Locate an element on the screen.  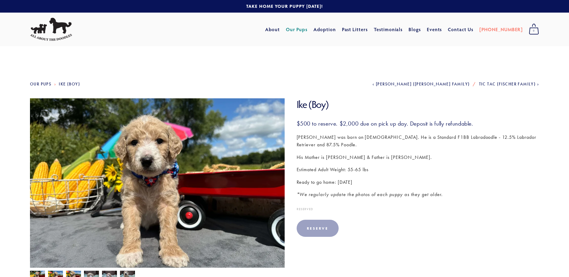
a: 0 items in cart is located at coordinates (534, 29).